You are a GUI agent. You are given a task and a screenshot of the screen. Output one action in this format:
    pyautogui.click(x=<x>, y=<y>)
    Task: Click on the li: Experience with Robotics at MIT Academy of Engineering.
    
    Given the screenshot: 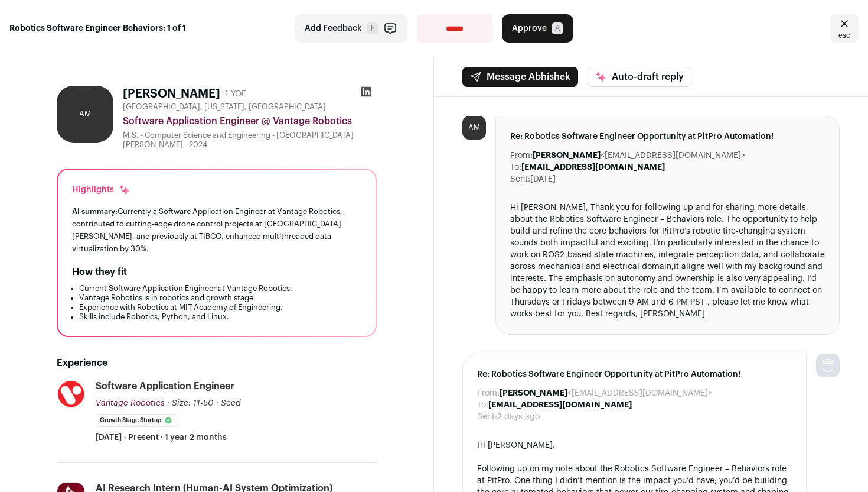 What is the action you would take?
    pyautogui.click(x=221, y=307)
    